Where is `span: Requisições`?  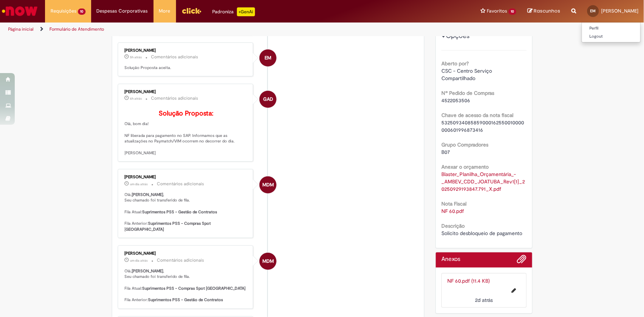
span: Requisições is located at coordinates (64, 11).